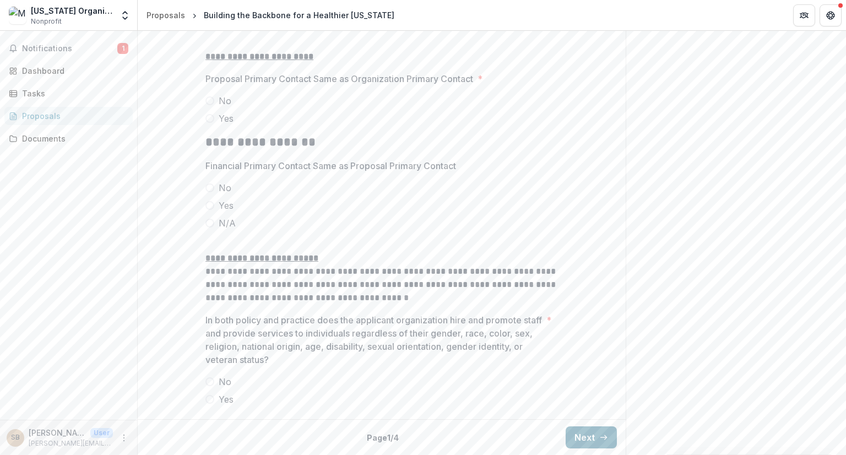 The width and height of the screenshot is (846, 455). What do you see at coordinates (69, 48) in the screenshot?
I see `span: Notifications` at bounding box center [69, 48].